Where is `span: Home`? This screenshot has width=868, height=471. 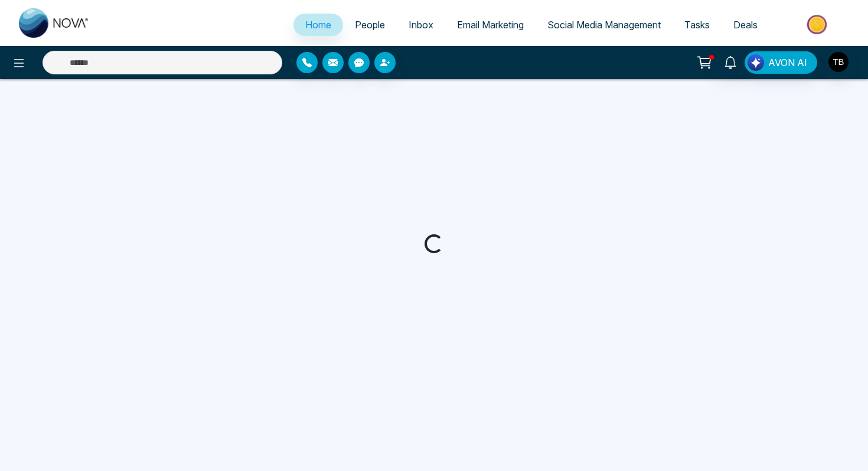 span: Home is located at coordinates (318, 25).